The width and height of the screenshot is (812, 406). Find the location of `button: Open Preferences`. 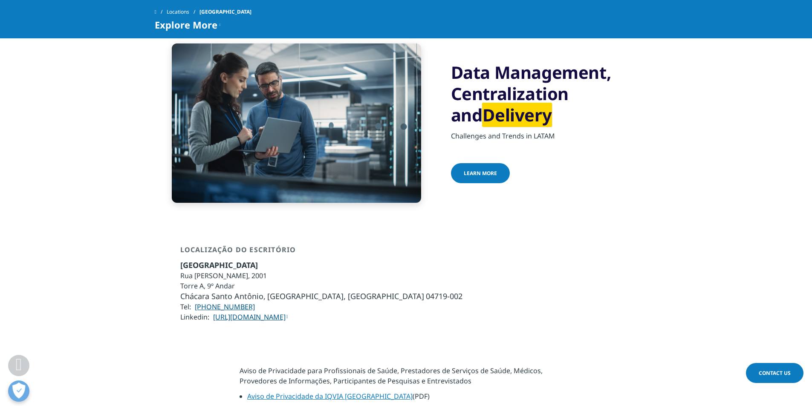

button: Open Preferences is located at coordinates (19, 391).